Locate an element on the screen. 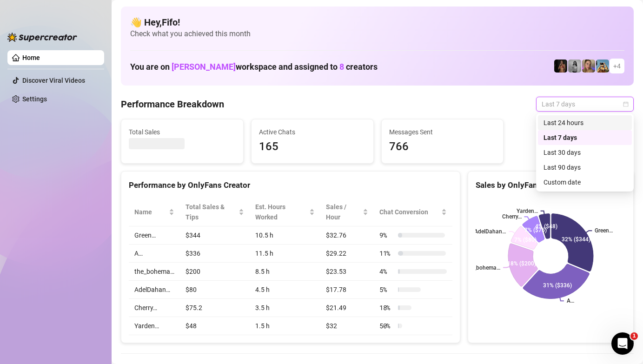 Image resolution: width=643 pixels, height=364 pixels. span: Check what you achieved this month is located at coordinates (377, 34).